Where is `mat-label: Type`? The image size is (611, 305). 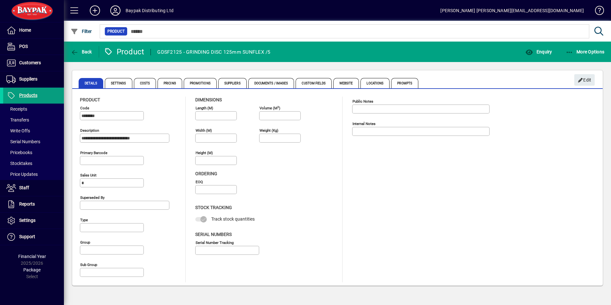
mat-label: Type is located at coordinates (84, 220).